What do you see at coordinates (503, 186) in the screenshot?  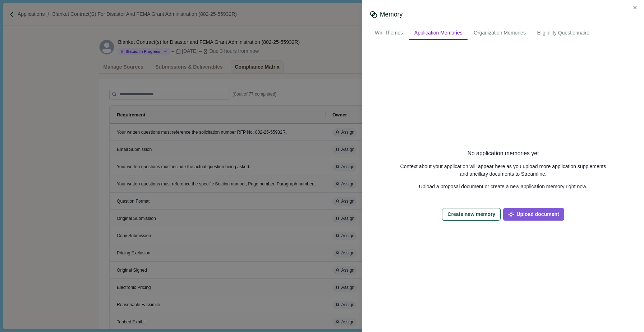 I see `div: Upload a proposal document or create a new application memory right now.` at bounding box center [503, 186].